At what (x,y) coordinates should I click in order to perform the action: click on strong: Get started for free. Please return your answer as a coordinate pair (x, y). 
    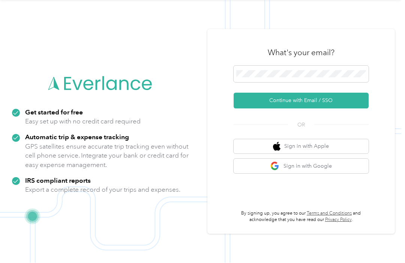
    Looking at the image, I should click on (54, 112).